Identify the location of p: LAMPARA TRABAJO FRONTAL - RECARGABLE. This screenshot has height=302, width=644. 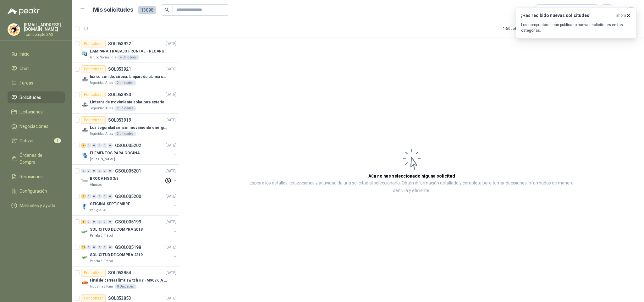
(129, 51).